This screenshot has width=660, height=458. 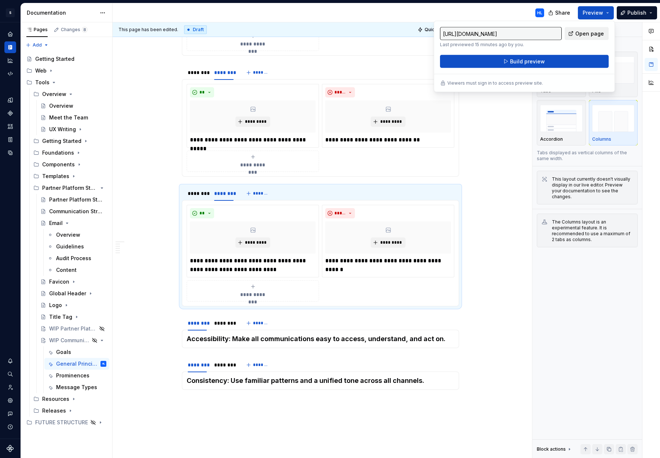 What do you see at coordinates (10, 13) in the screenshot?
I see `div: S` at bounding box center [10, 13].